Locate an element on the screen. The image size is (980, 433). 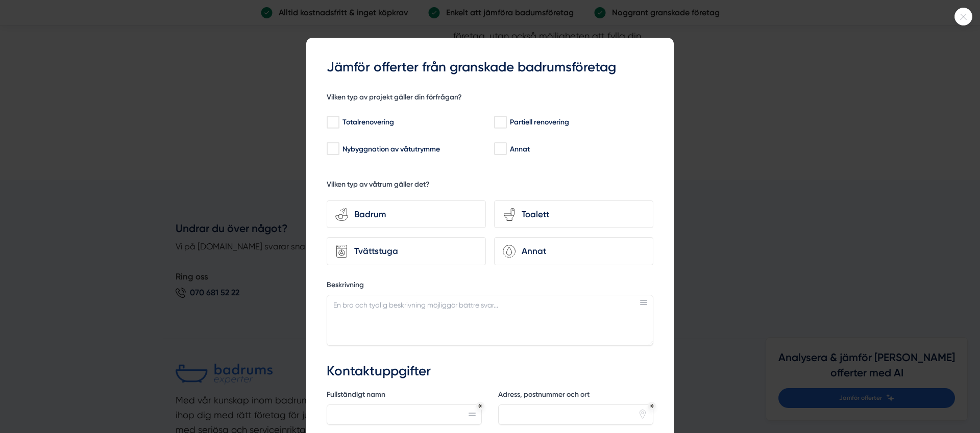
h3: Jämför offerter från granskade badrumsföretag is located at coordinates (490, 68).